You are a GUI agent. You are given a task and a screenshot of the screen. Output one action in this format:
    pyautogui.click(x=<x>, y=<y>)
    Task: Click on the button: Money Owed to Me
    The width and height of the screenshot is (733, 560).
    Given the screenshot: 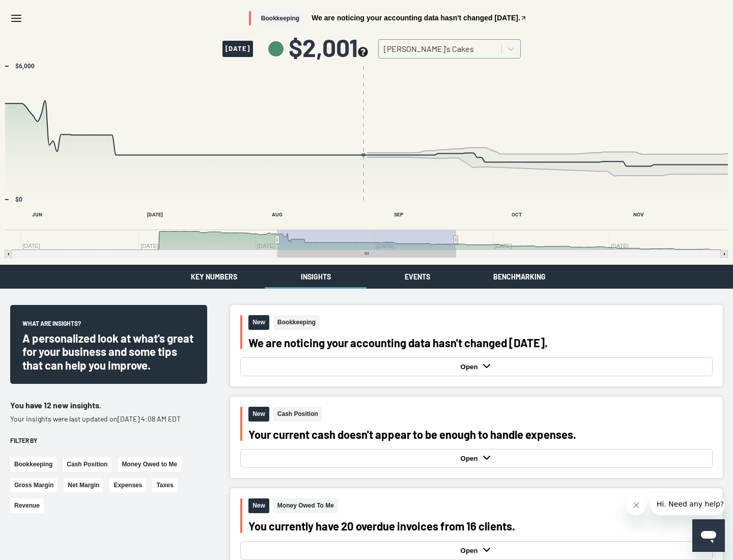 What is the action you would take?
    pyautogui.click(x=149, y=464)
    